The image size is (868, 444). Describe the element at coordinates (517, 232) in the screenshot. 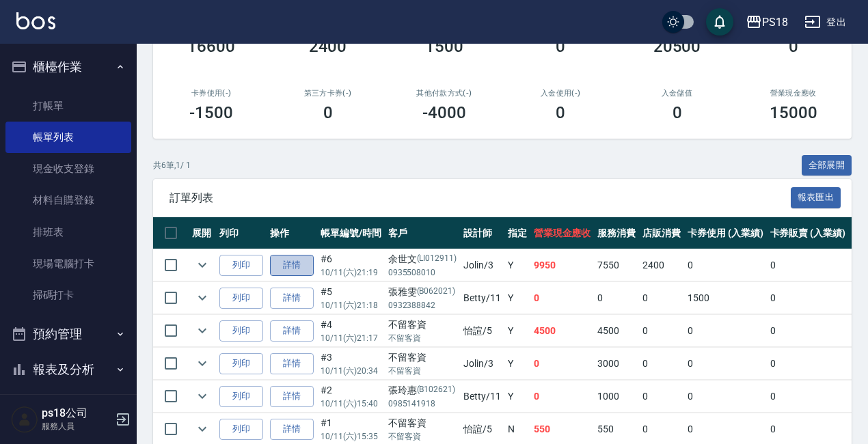

I see `th: 指定` at that location.